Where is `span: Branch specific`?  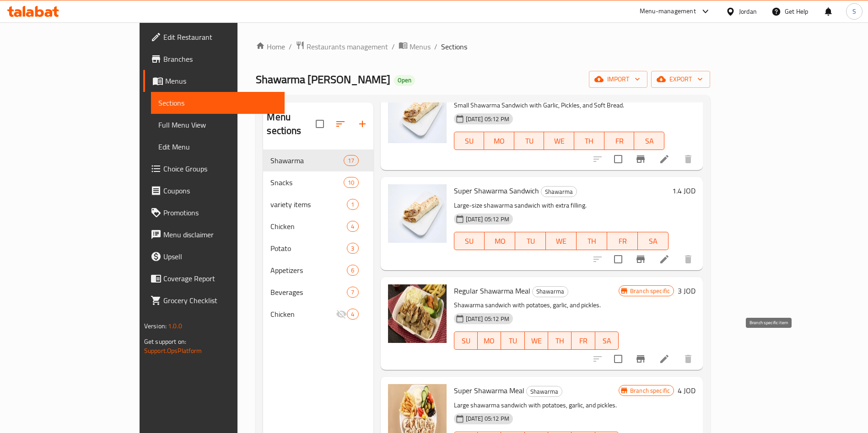 span: Branch specific is located at coordinates (650, 291).